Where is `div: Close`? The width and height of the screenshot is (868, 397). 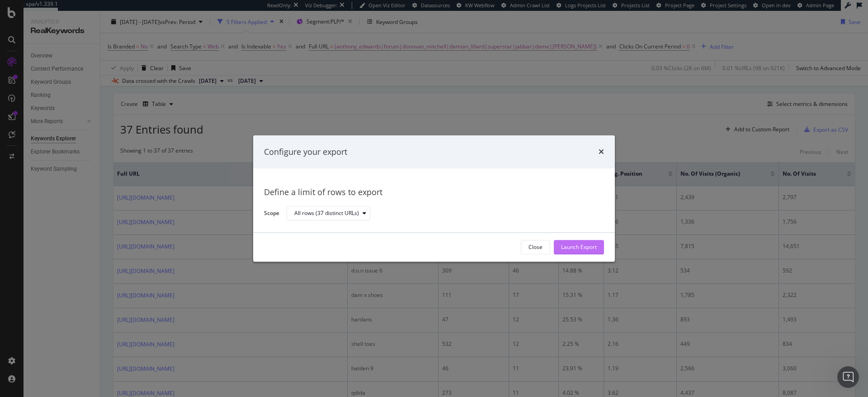
div: Close is located at coordinates (535, 247).